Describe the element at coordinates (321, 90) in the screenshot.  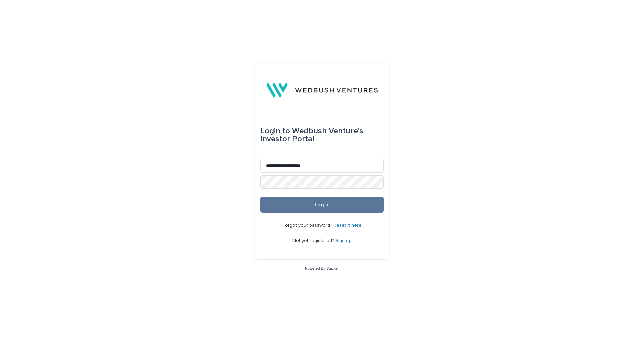
I see `img: nk25jNCNQGaduxShKN5v` at that location.